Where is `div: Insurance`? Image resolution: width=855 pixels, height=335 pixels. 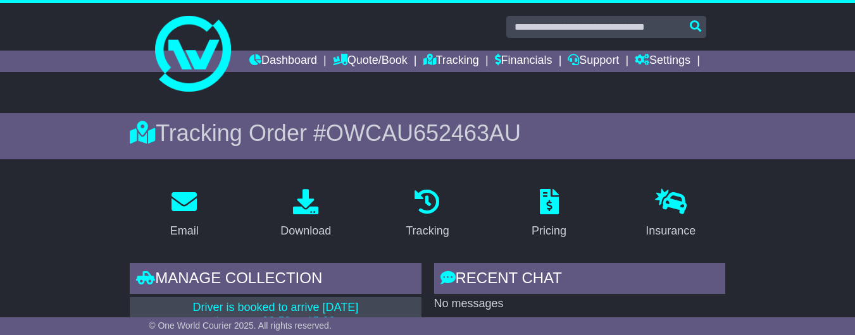 div: Insurance is located at coordinates (670, 231).